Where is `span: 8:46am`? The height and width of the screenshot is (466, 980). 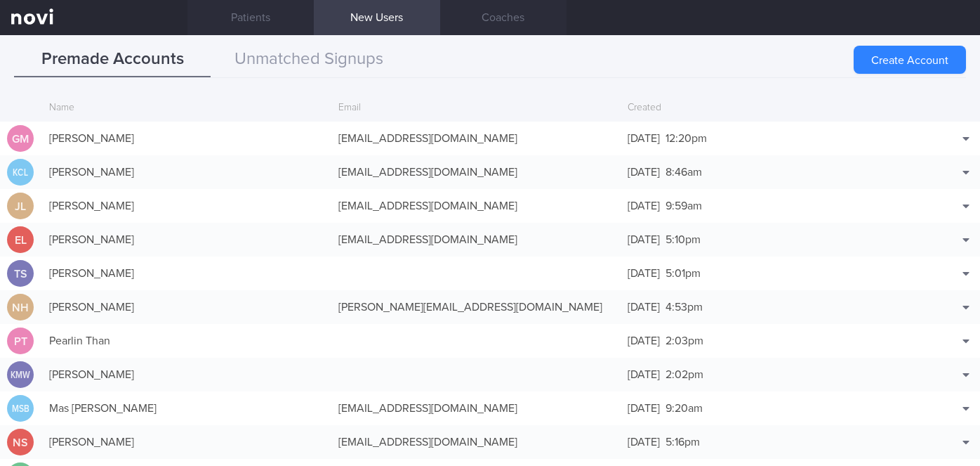 span: 8:46am is located at coordinates (684, 172).